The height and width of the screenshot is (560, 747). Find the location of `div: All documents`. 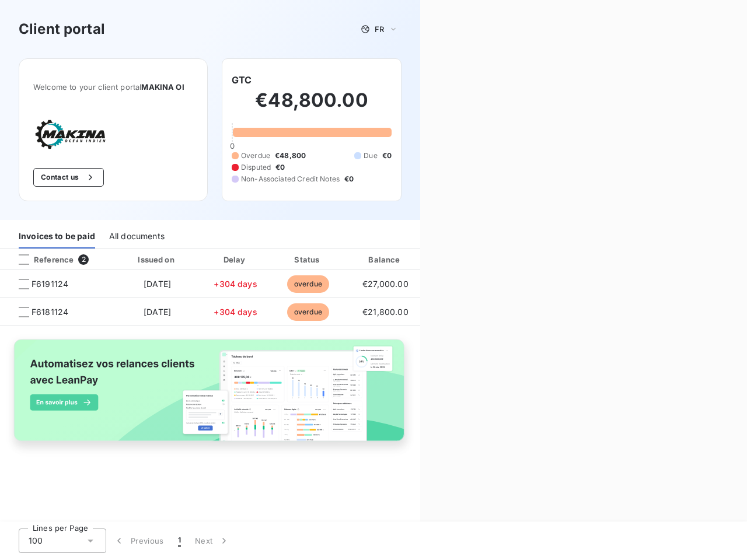

div: All documents is located at coordinates (136, 237).